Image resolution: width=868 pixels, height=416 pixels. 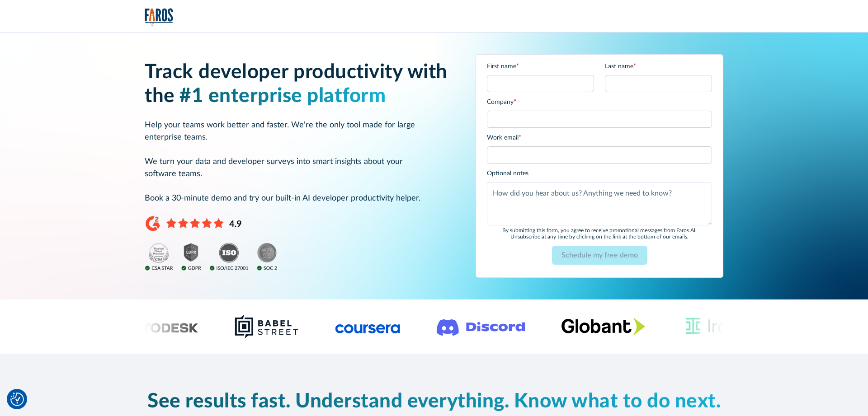 I want to click on input: Schedule my free demo, so click(x=600, y=255).